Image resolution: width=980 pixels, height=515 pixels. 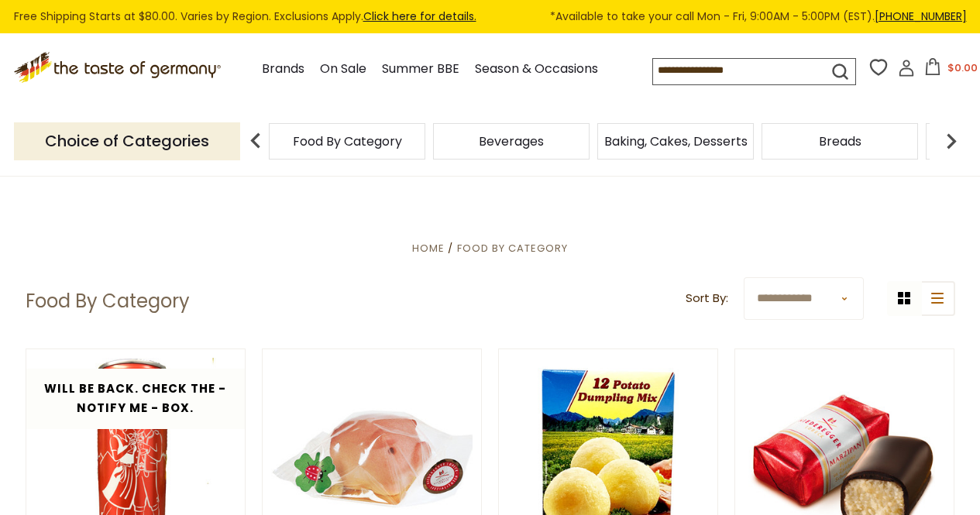 I want to click on a: Breads, so click(x=840, y=141).